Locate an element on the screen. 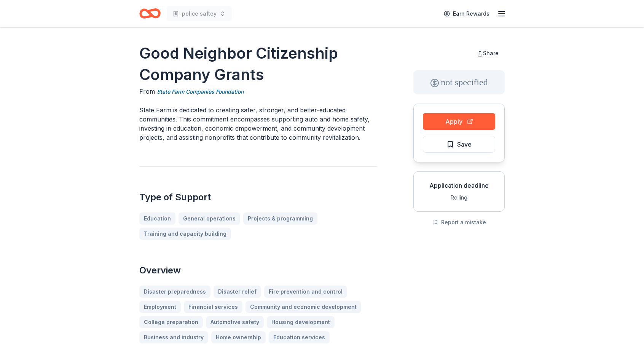 This screenshot has width=644, height=345. a: Home is located at coordinates (150, 13).